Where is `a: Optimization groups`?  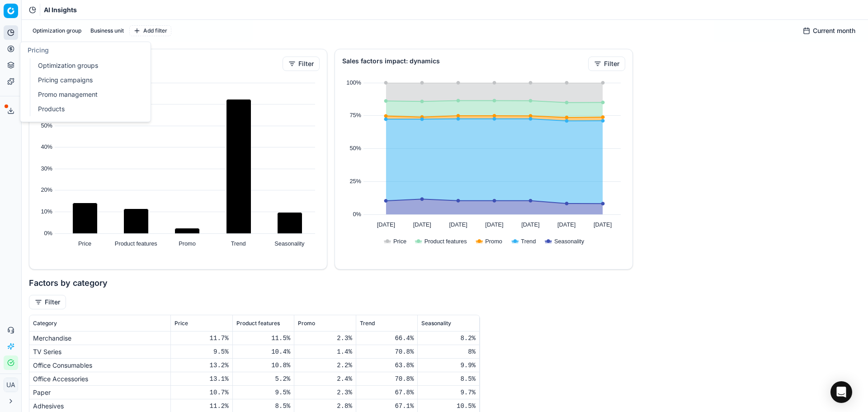 a: Optimization groups is located at coordinates (87, 65).